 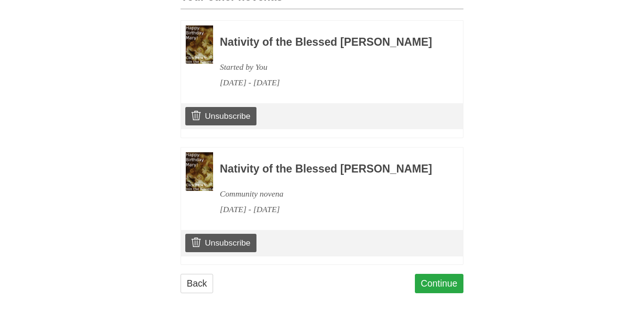 I want to click on div: Community novena, so click(x=329, y=194).